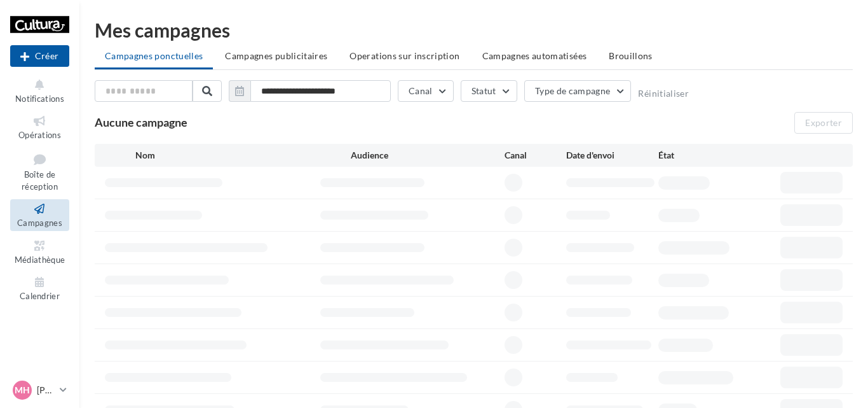  I want to click on div: État, so click(704, 156).